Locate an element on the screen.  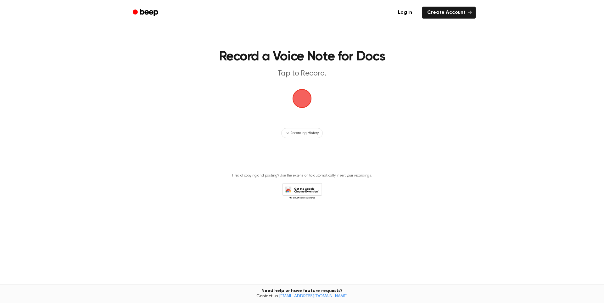
h1: Record a Voice Note for Docs is located at coordinates (302, 57).